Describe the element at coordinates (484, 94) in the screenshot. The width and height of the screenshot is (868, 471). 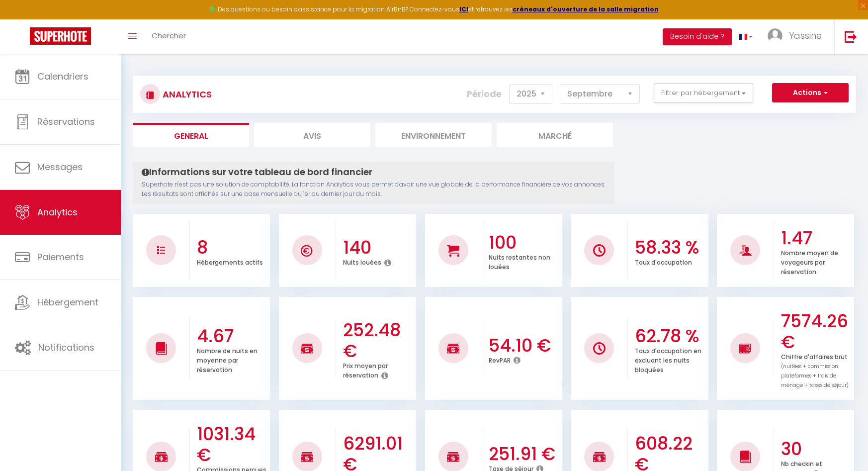
I see `label: Période` at that location.